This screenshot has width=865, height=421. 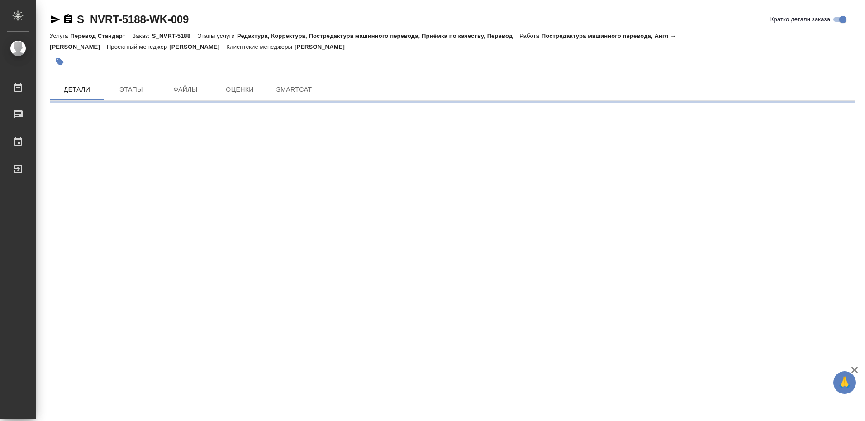 I want to click on span: Файлы, so click(x=185, y=90).